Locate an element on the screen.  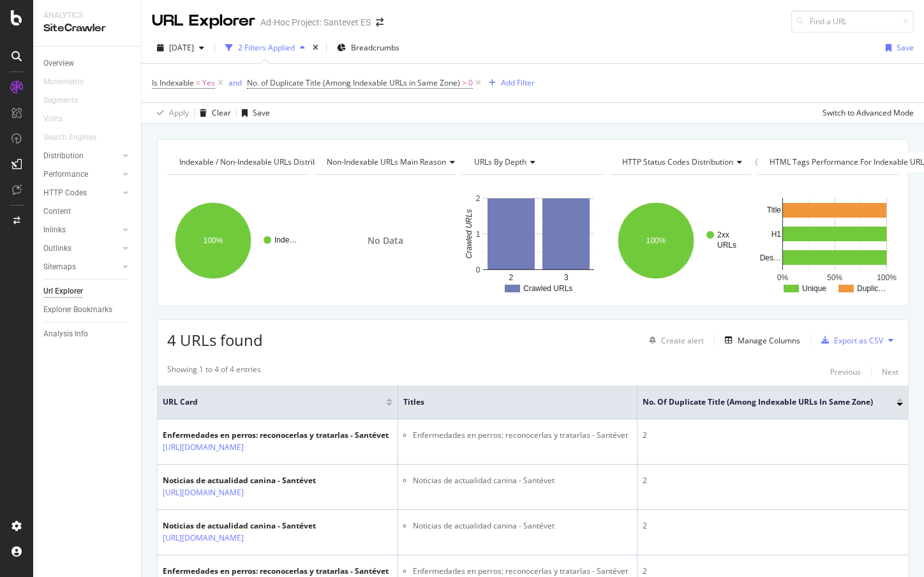
div: Enfermedades en perros: reconocerlas y tratarlas - Santévet is located at coordinates (276, 436).